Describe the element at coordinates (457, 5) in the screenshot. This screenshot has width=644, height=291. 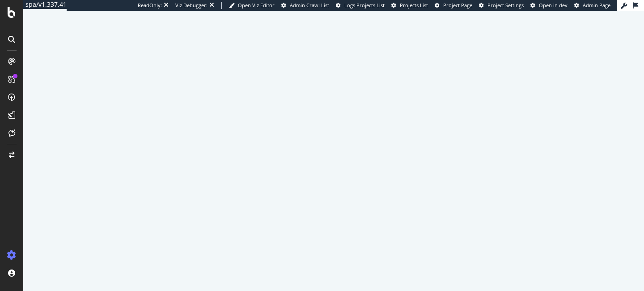
I see `span: Project Page` at that location.